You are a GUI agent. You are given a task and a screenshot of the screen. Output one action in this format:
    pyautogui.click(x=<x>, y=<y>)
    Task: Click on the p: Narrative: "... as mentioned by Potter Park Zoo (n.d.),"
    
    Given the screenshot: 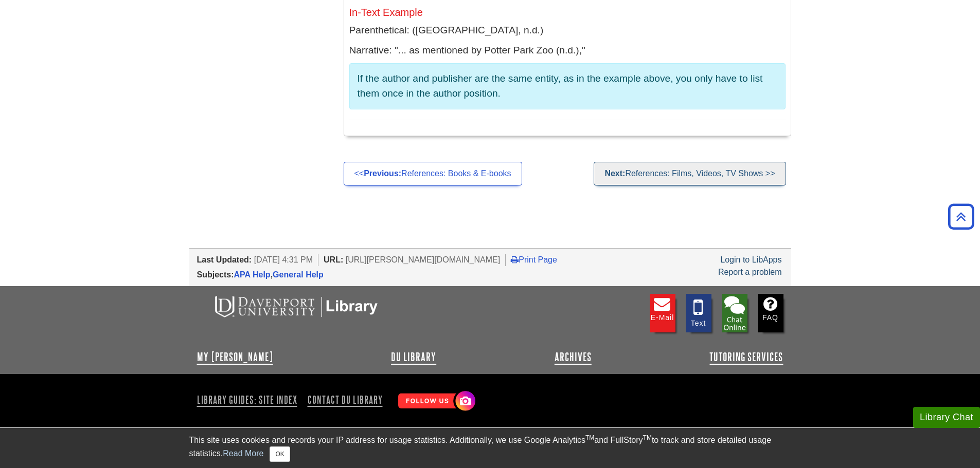 What is the action you would take?
    pyautogui.click(x=567, y=51)
    